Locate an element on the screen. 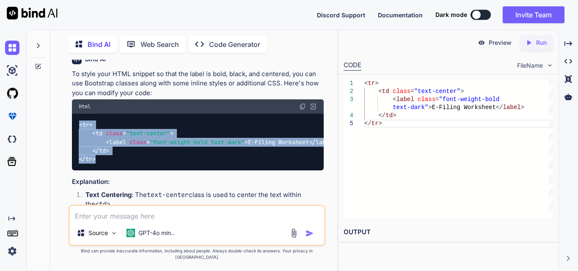 This screenshot has width=578, height=271. button: Invite Team is located at coordinates (534, 15).